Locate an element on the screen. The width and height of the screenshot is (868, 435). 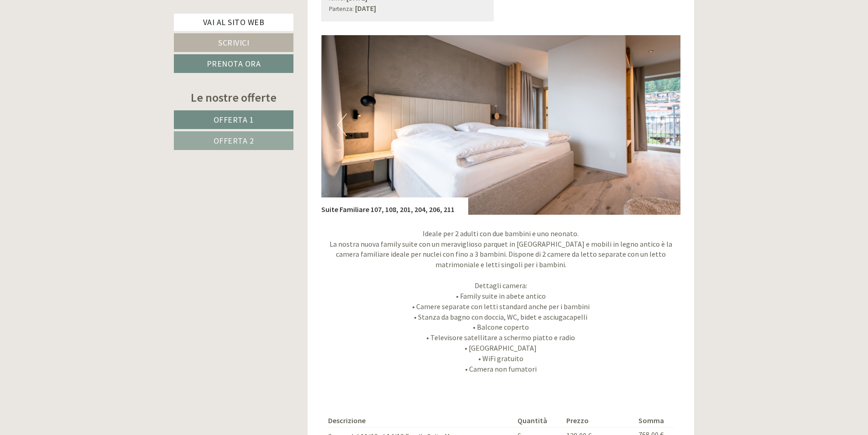
p: Ideale per 2 adulti con due bambini e uno neonato. La nostra nuova family suite con un meraviglio... is located at coordinates (501, 302).